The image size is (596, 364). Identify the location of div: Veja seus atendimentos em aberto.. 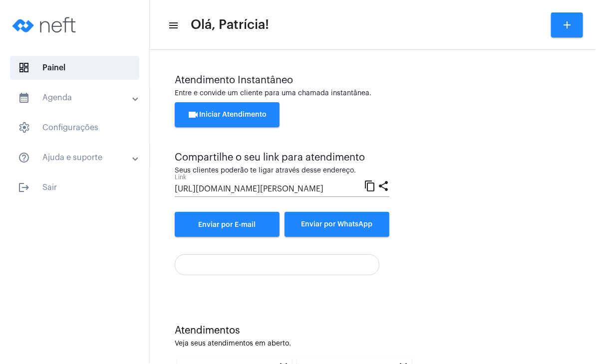
(373, 344).